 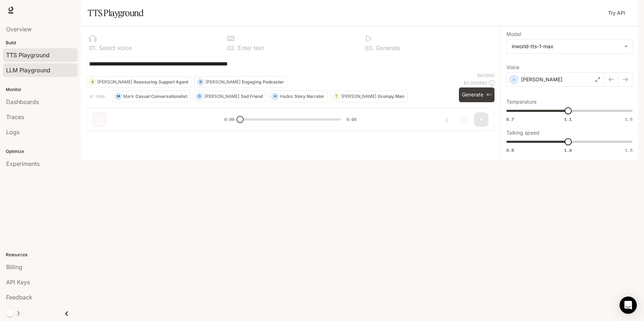 I want to click on div: Domain Overview, so click(x=46, y=44).